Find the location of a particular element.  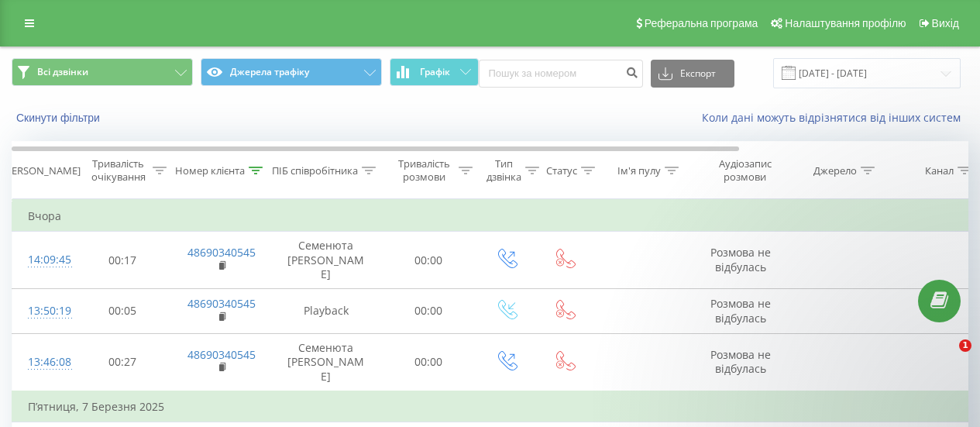

div: Тип дзвінка is located at coordinates (504, 171).